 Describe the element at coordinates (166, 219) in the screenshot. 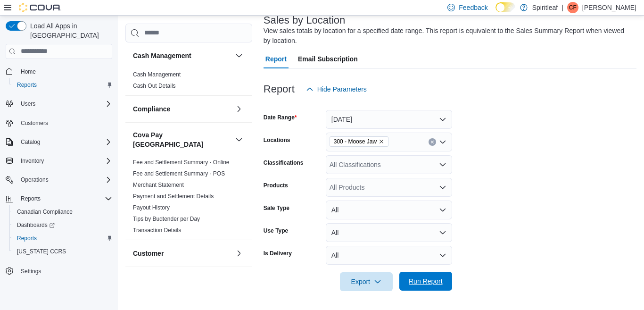

I see `a: Tips by Budtender per Day` at that location.